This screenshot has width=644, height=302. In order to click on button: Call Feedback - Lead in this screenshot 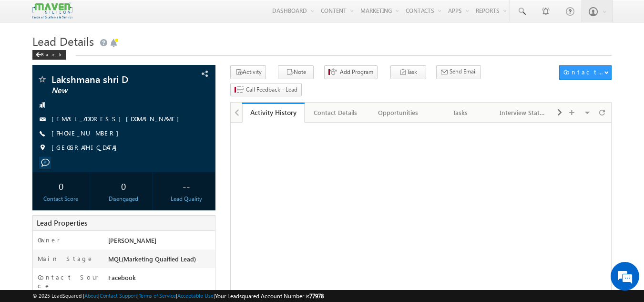, I will do `click(266, 90)`.